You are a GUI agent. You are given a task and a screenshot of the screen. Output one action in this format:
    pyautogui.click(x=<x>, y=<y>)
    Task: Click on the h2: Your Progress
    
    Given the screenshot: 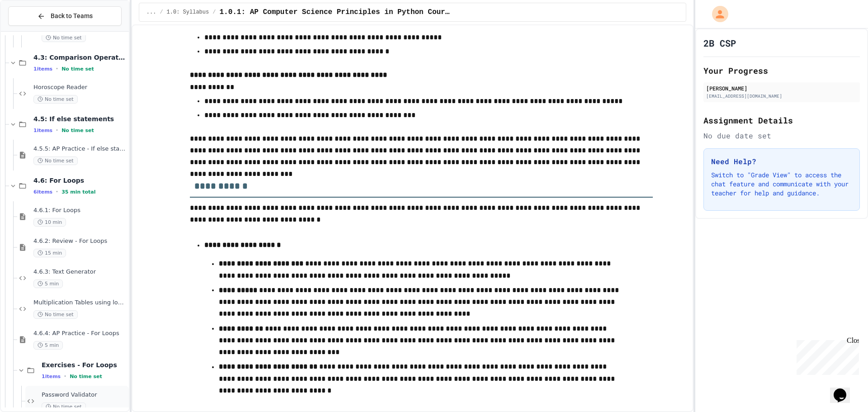 What is the action you would take?
    pyautogui.click(x=782, y=70)
    